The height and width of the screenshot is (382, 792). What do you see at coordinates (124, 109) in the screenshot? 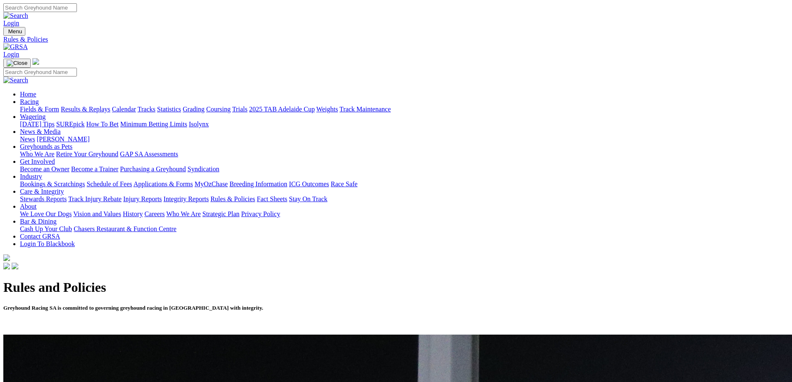
I see `a: Calendar` at bounding box center [124, 109].